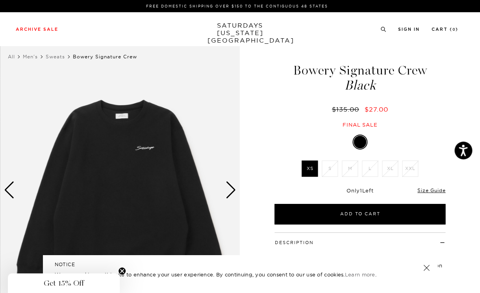 Image resolution: width=480 pixels, height=293 pixels. Describe the element at coordinates (231, 190) in the screenshot. I see `div: Next slide` at that location.